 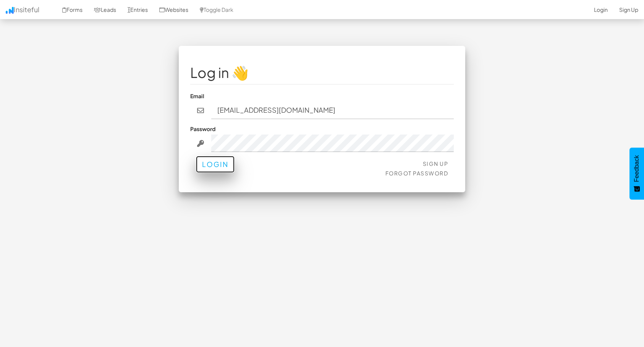 I want to click on a: Forgot Password, so click(x=417, y=173).